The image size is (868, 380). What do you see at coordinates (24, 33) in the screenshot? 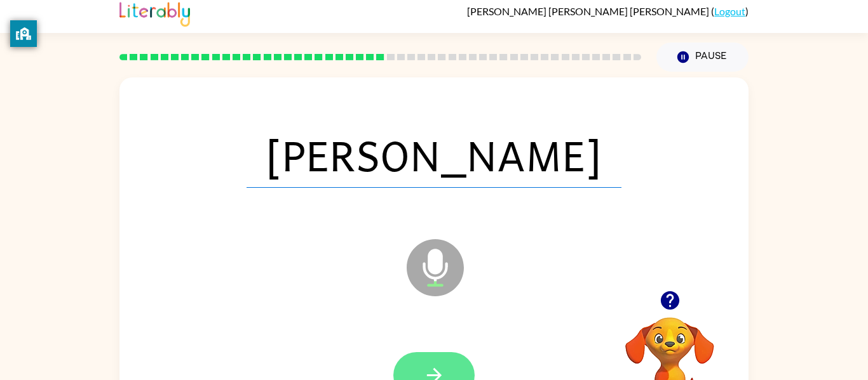
I see `button: privacy banner` at bounding box center [24, 33].